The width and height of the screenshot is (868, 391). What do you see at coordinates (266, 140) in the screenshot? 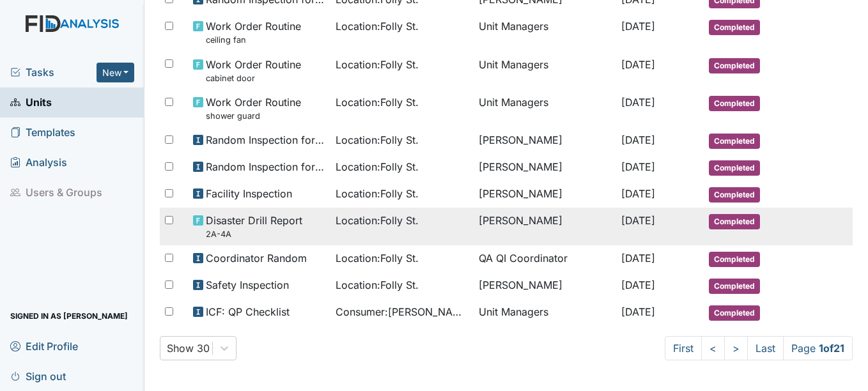
I see `span: Random Inspection for Afternoon` at bounding box center [266, 140].